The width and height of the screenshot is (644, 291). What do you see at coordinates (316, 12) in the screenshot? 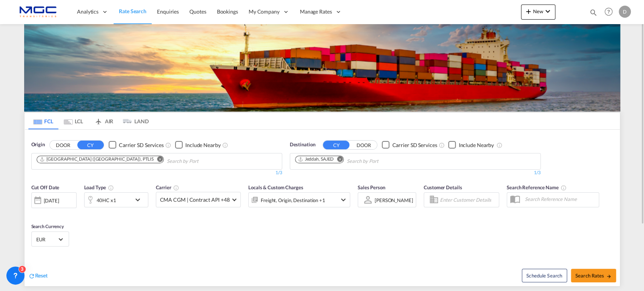
I see `span: Manage Rates` at bounding box center [316, 12].